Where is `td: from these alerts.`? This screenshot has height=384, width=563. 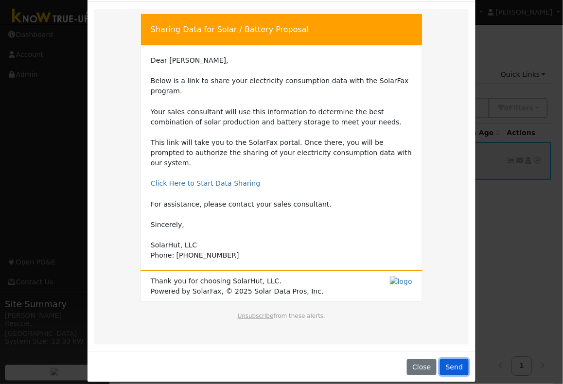
td: from these alerts. is located at coordinates (281, 321).